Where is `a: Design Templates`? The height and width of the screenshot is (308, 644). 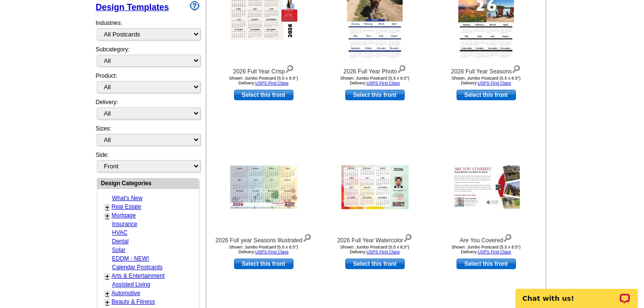 a: Design Templates is located at coordinates (132, 7).